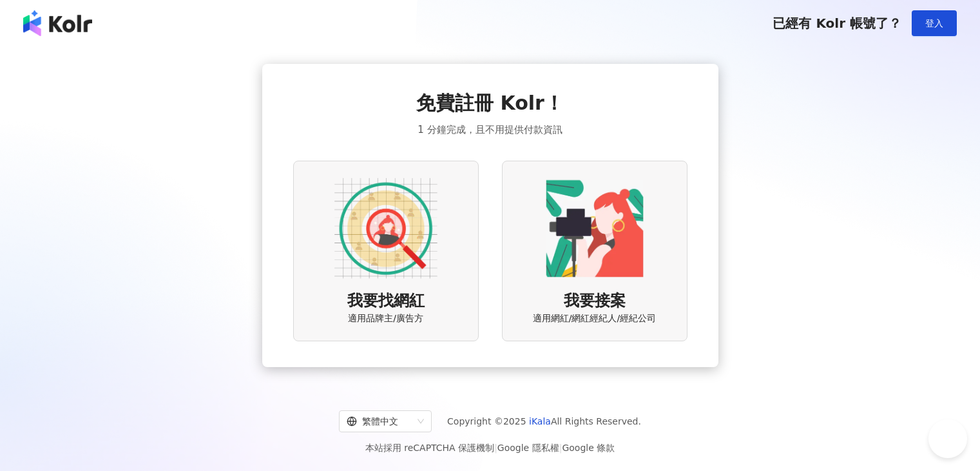 The image size is (980, 471). What do you see at coordinates (837, 23) in the screenshot?
I see `span: 已經有 Kolr 帳號了？` at bounding box center [837, 23].